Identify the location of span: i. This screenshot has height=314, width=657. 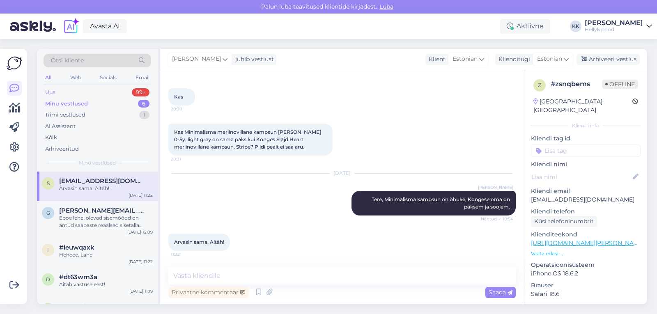
(48, 250).